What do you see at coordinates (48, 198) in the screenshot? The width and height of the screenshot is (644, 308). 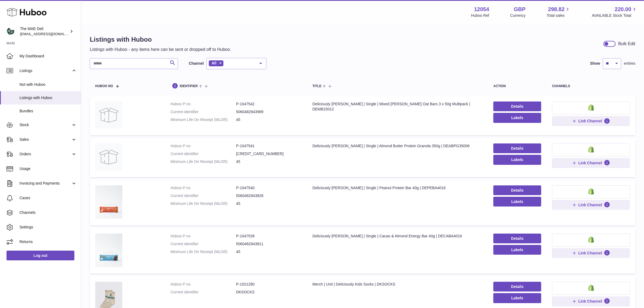 I see `span: Cases` at bounding box center [48, 198].